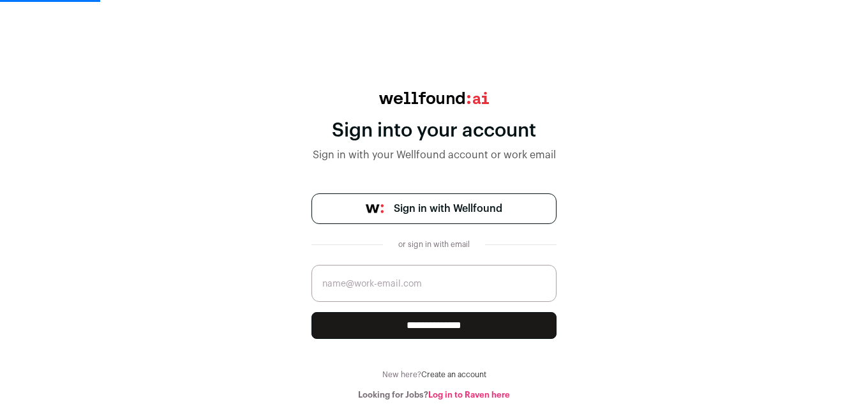  I want to click on div: Looking for Jobs?, so click(434, 395).